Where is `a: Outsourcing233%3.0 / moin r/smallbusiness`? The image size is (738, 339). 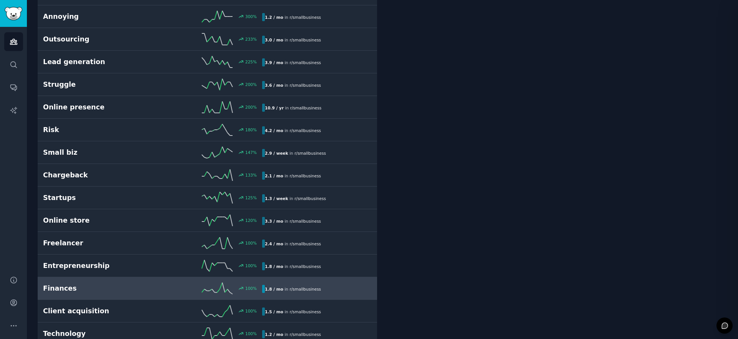 a: Outsourcing233%3.0 / moin r/smallbusiness is located at coordinates (207, 39).